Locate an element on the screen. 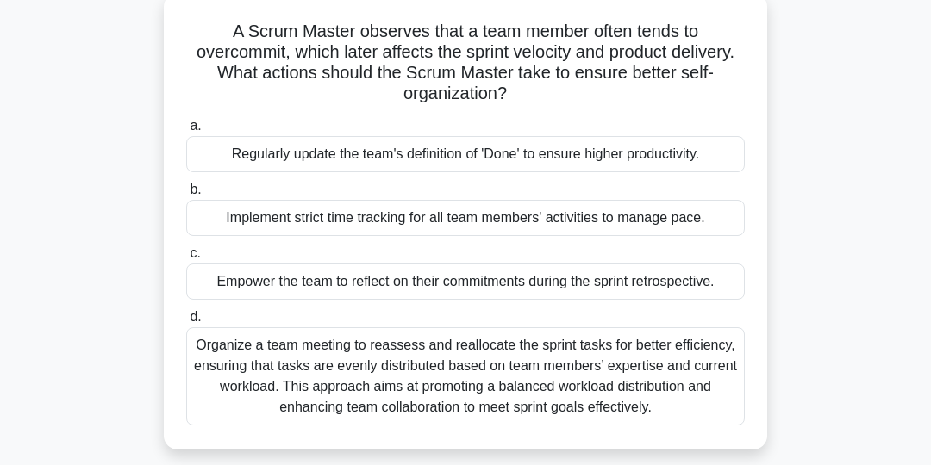 The width and height of the screenshot is (931, 465). div: Regularly update the team's definition of 'Done' to ensure higher productivity. is located at coordinates (465, 154).